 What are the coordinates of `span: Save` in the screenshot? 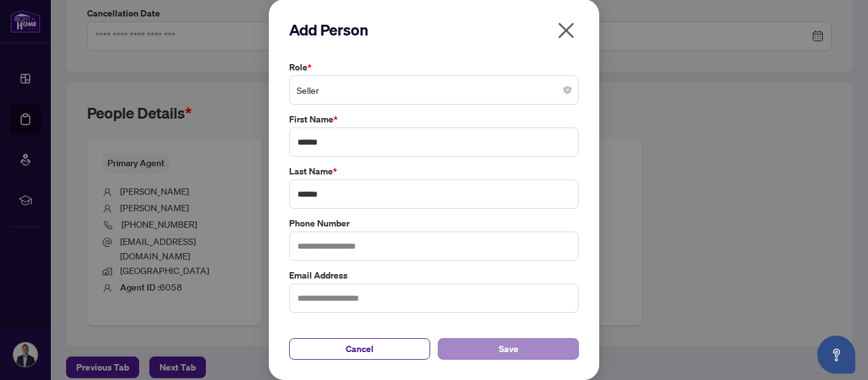 It's located at (509, 349).